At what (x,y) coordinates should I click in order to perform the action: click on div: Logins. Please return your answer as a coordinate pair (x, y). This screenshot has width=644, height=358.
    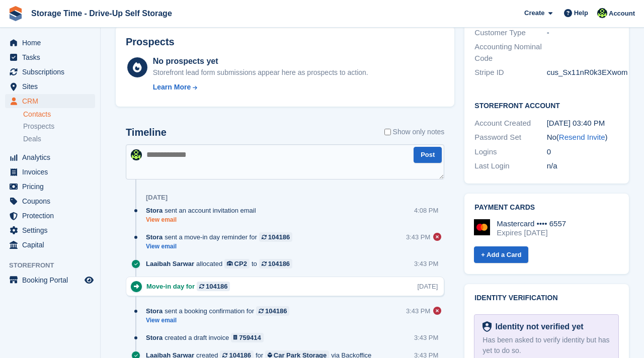
    Looking at the image, I should click on (510, 152).